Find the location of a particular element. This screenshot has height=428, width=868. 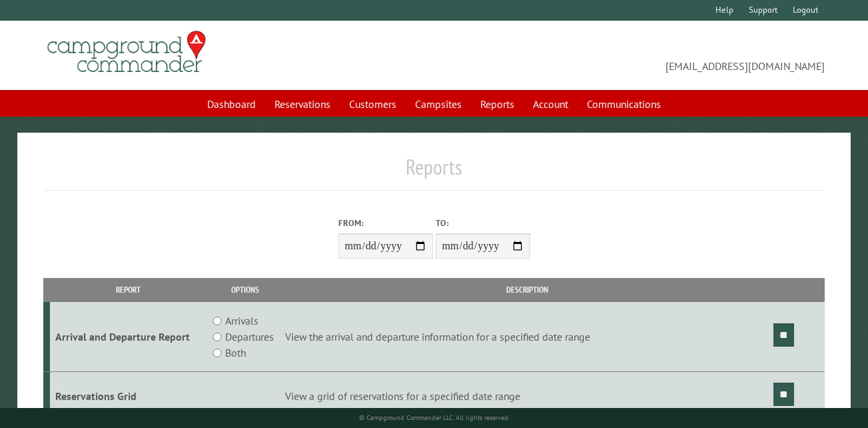

td: View the arrival and departure information for a specified date range is located at coordinates (527, 337).